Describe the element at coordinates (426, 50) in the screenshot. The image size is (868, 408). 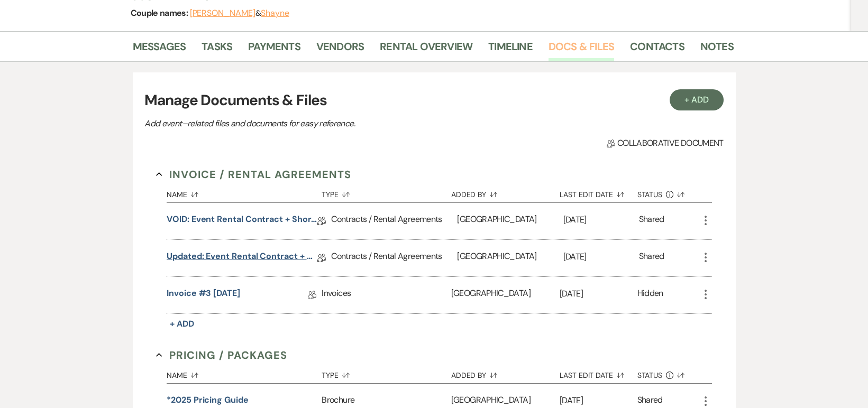
I see `a: Rental Overview` at that location.